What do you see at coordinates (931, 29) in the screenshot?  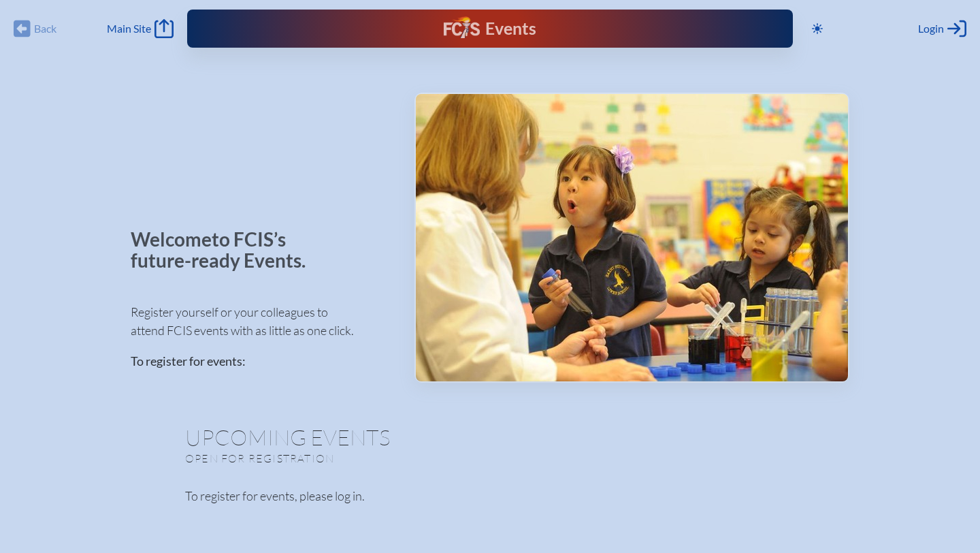 I see `span: Login` at bounding box center [931, 29].